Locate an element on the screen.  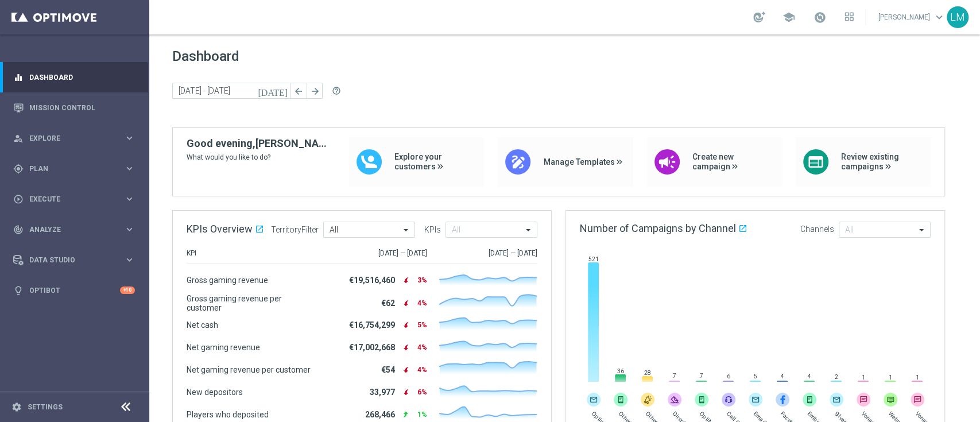
i: gps_fixed is located at coordinates (19, 169).